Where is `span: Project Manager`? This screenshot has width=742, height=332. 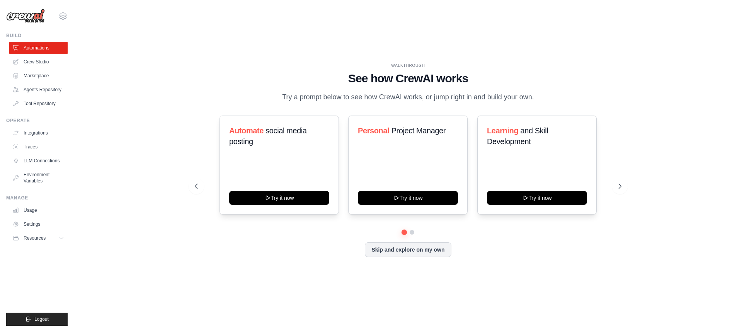 span: Project Manager is located at coordinates (418, 131).